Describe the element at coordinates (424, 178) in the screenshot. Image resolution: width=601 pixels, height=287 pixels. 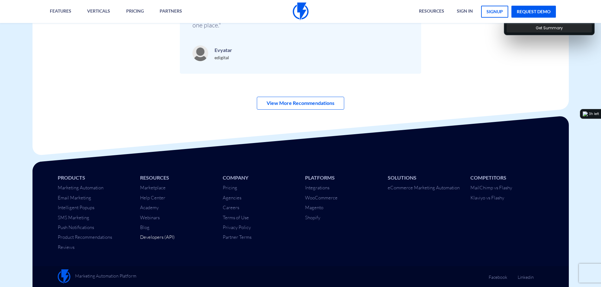
I see `li: Solutions` at that location.